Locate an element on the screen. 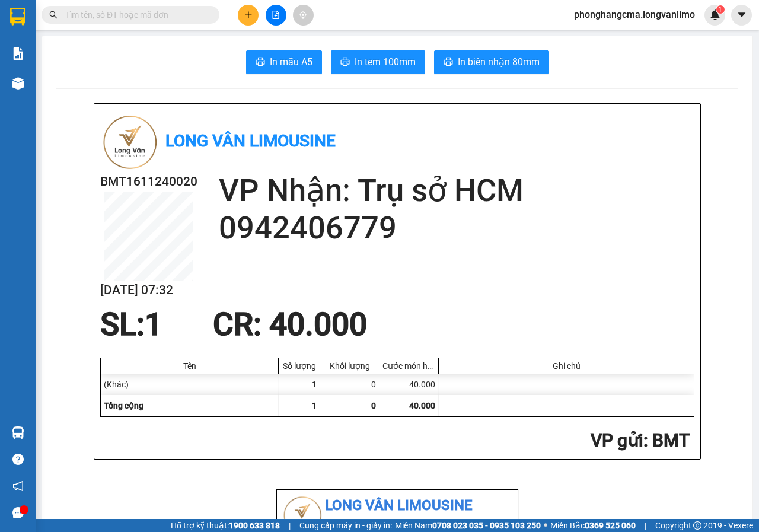 This screenshot has height=532, width=759. span: Miền Bắc is located at coordinates (593, 525).